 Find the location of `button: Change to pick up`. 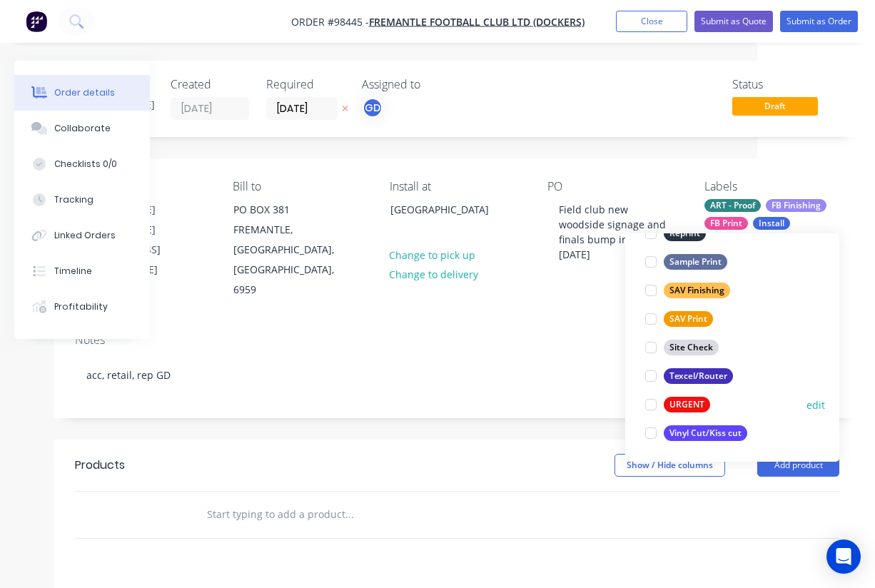

button: Change to pick up is located at coordinates (432, 254).